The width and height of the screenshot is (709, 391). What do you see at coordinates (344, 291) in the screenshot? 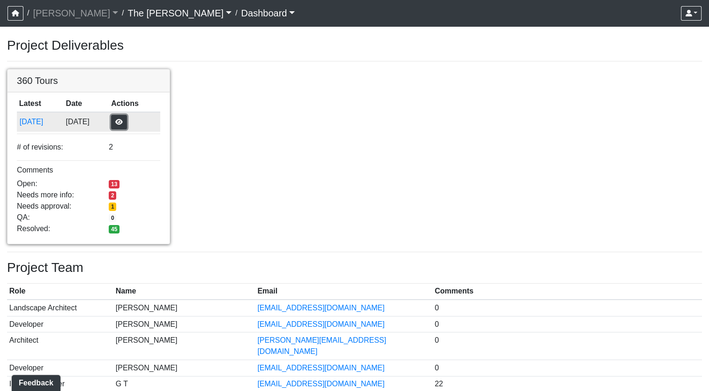
I see `th: Email` at bounding box center [344, 291].